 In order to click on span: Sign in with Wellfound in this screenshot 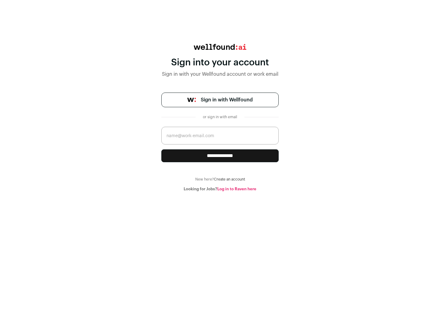, I will do `click(227, 100)`.